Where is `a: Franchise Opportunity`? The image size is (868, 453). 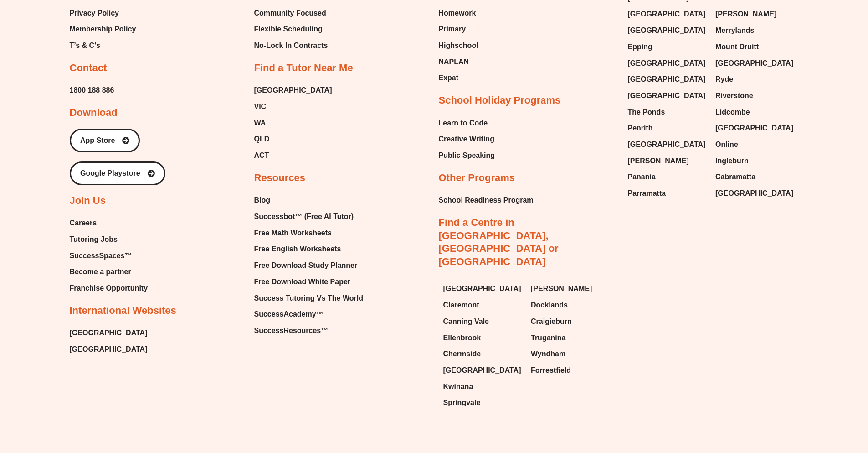
a: Franchise Opportunity is located at coordinates (109, 288).